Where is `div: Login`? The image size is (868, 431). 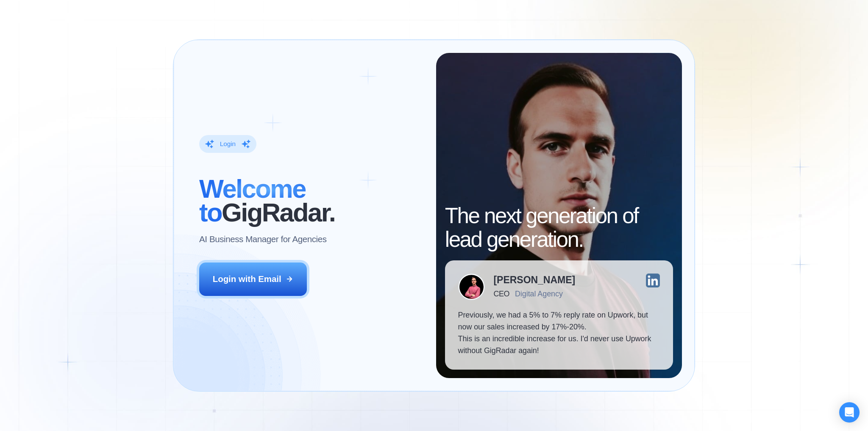 div: Login is located at coordinates (228, 144).